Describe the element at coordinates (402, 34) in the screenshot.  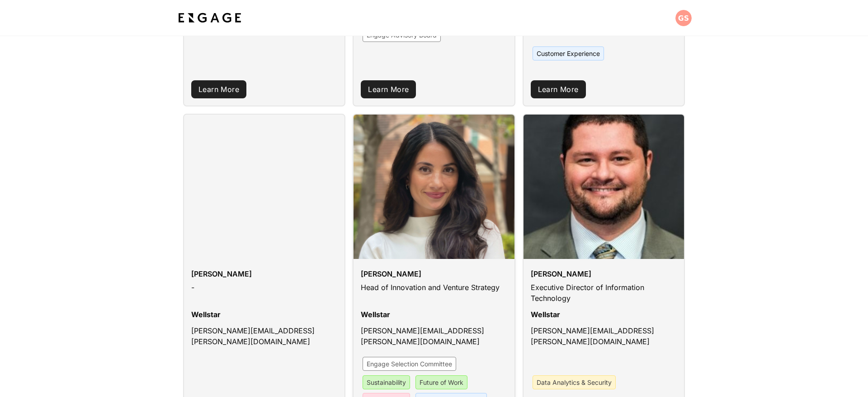
I see `span: Engage Advisory Board` at that location.